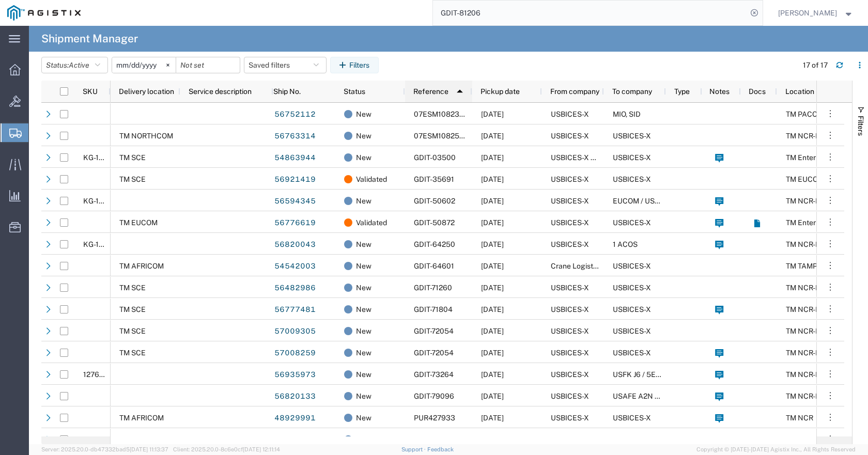 This screenshot has width=868, height=455. Describe the element at coordinates (355, 65) in the screenshot. I see `button: Filters` at that location.